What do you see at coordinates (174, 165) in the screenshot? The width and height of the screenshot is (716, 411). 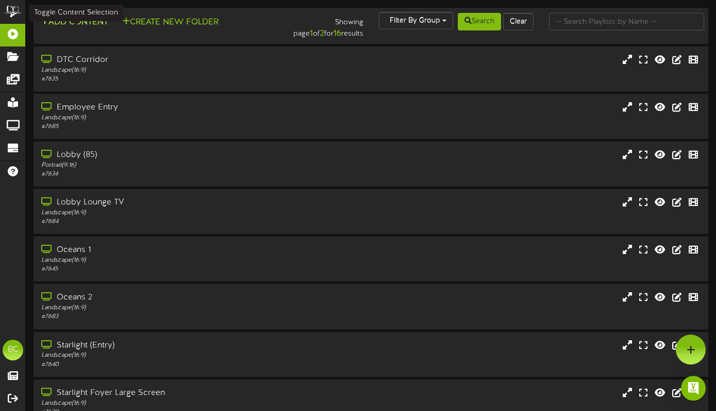 I see `div: Portrait ( 9:16 )` at bounding box center [174, 165].